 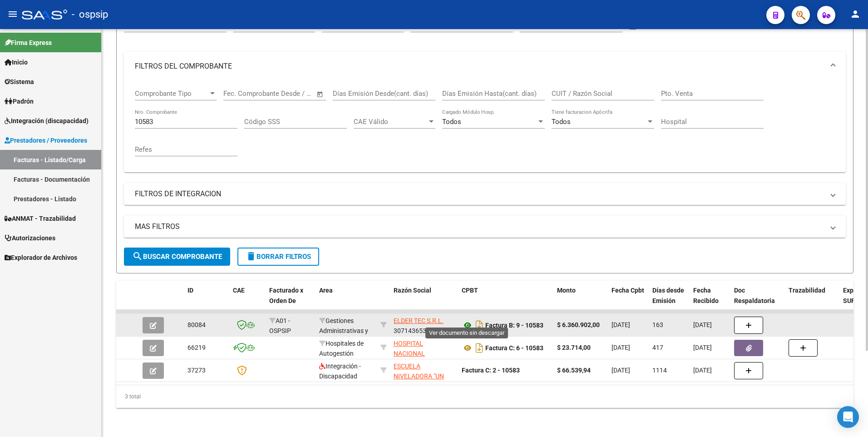 What do you see at coordinates (344, 331) in the screenshot?
I see `span: Gestiones Administrativas y Otros` at bounding box center [344, 331].